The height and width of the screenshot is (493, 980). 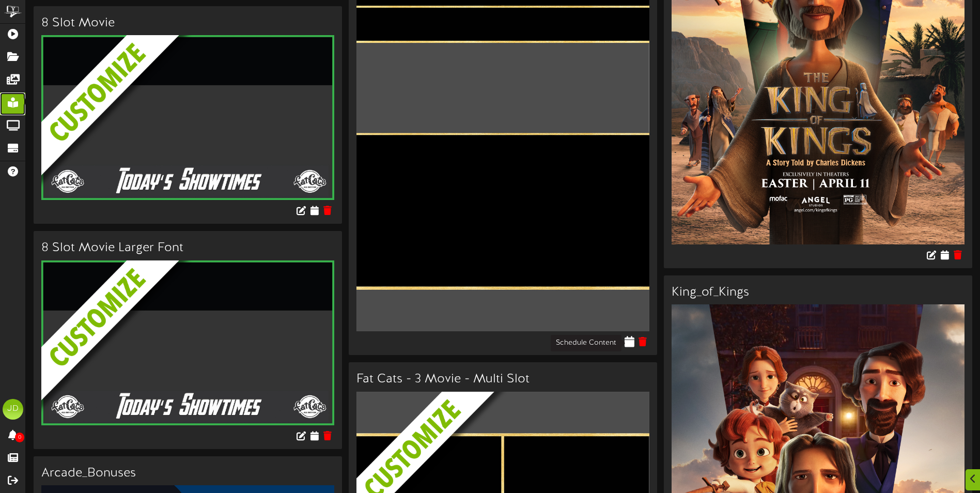 I want to click on span: 0, so click(x=20, y=437).